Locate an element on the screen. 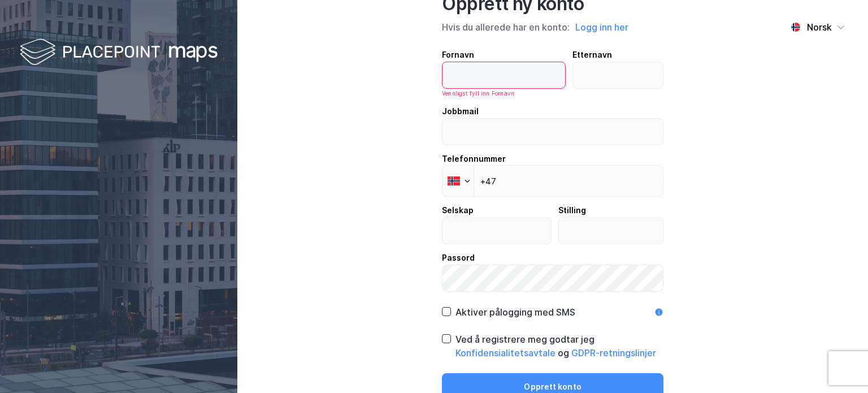 This screenshot has height=393, width=868. div: Telefonnummer is located at coordinates (553, 159).